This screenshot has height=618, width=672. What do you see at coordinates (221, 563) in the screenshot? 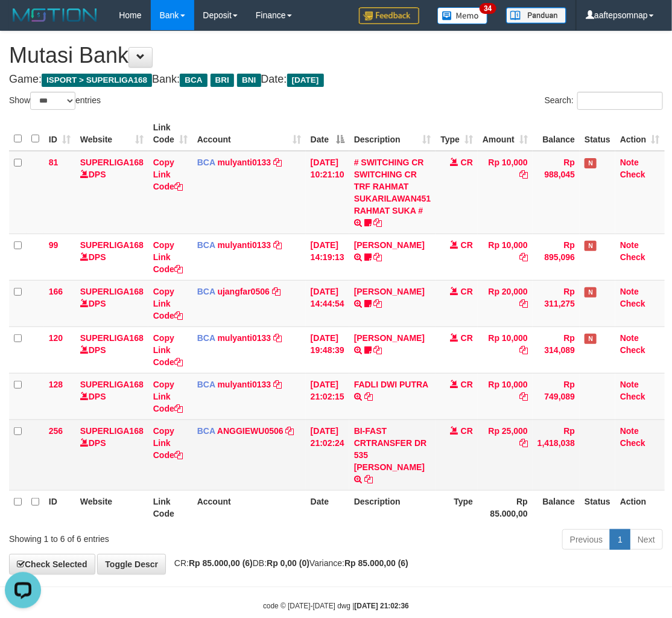
I see `strong: Rp 85.000,00 (6)` at bounding box center [221, 563].